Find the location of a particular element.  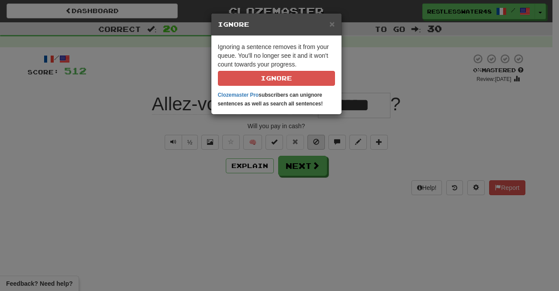

h5: Ignore is located at coordinates (277, 24).